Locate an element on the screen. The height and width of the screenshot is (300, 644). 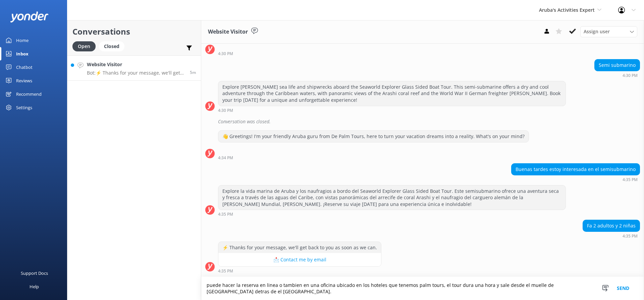
div: ⚡ Thanks for your message, we'll get back to you as soon as we can. is located at coordinates (300, 247).